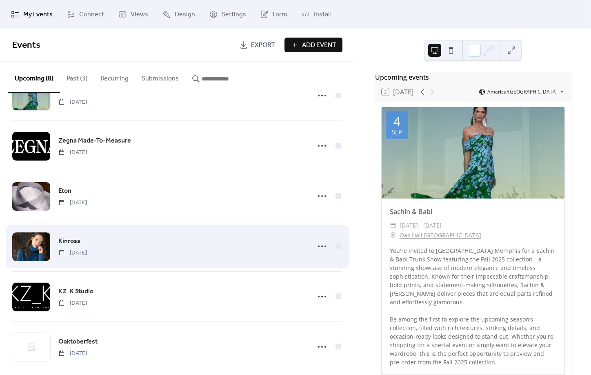  Describe the element at coordinates (473, 211) in the screenshot. I see `div: Sachin & Babi` at that location.